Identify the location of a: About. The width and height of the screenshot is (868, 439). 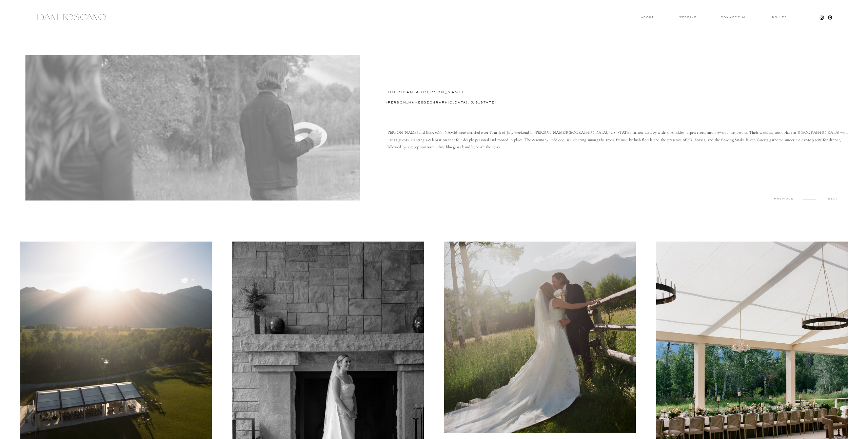
(648, 17).